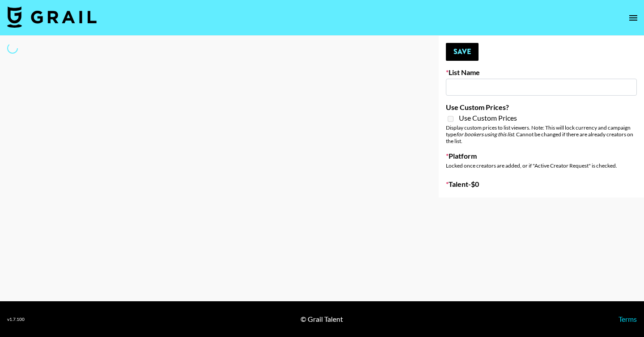 The width and height of the screenshot is (644, 337). What do you see at coordinates (541, 156) in the screenshot?
I see `label: Platform` at bounding box center [541, 156].